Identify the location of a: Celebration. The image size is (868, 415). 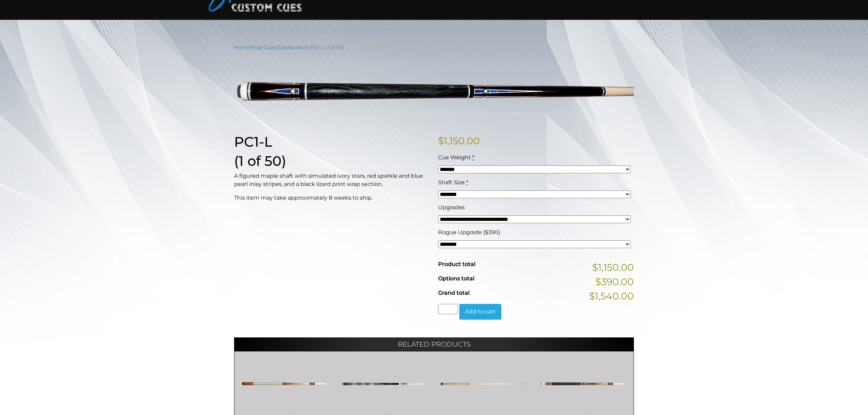
(292, 48).